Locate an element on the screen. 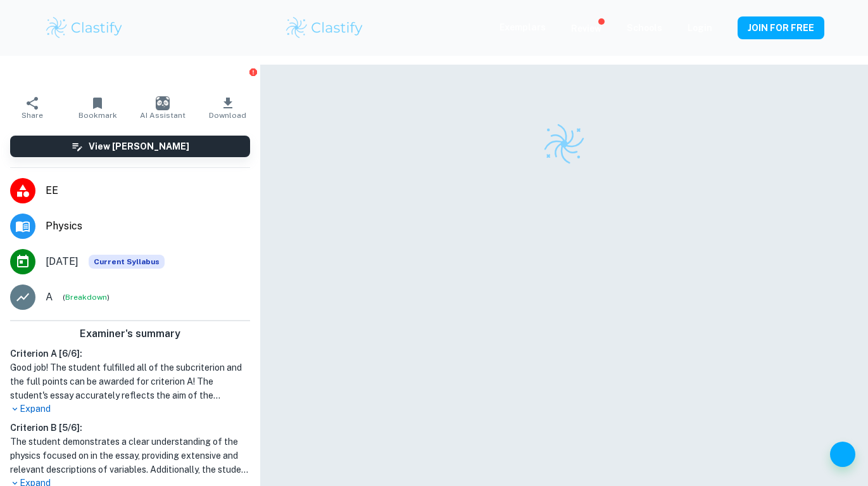 The height and width of the screenshot is (486, 868). p: Expand is located at coordinates (130, 409).